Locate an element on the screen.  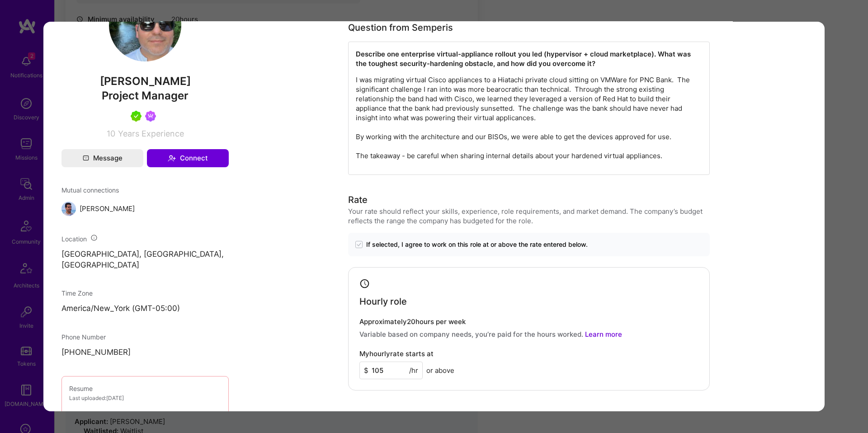
p: I was migrating virtual Cisco appliances to a Hiatachi private cloud sitting on VMWare for PNC Ba... is located at coordinates (529, 118).